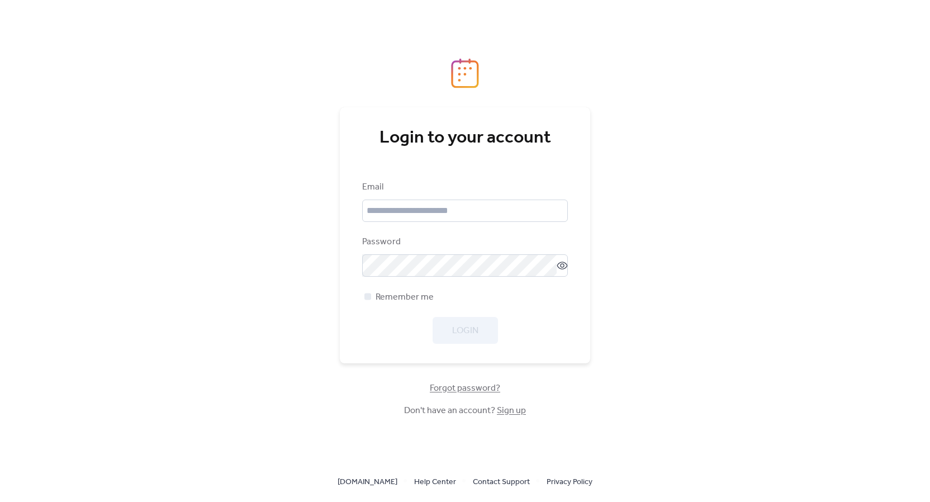 The height and width of the screenshot is (502, 930). What do you see at coordinates (501, 482) in the screenshot?
I see `span: Contact Support` at bounding box center [501, 482].